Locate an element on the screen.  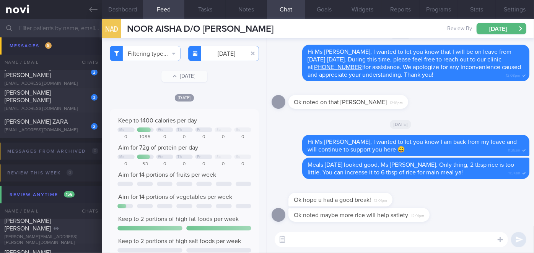
span: 12:18pm is located at coordinates (396, 102).